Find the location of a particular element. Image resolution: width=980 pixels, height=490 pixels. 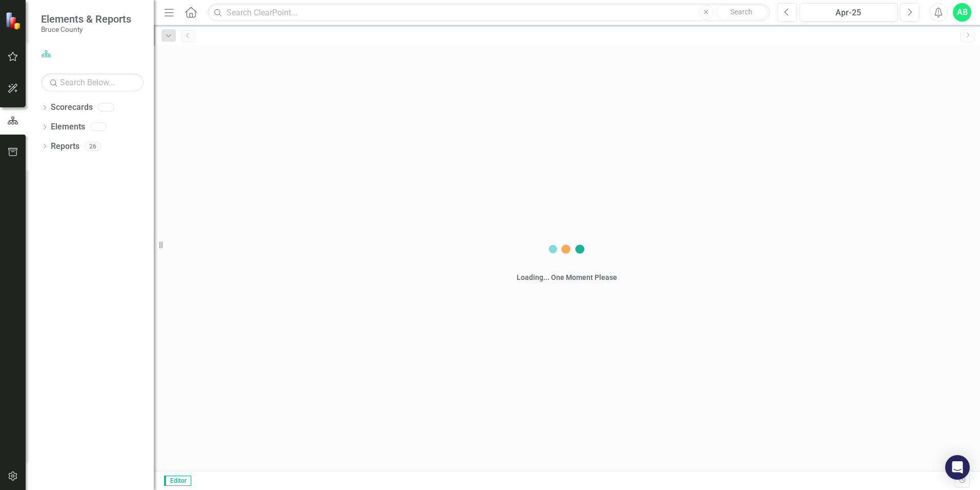

img: ClearPoint Strategy is located at coordinates (14, 21).